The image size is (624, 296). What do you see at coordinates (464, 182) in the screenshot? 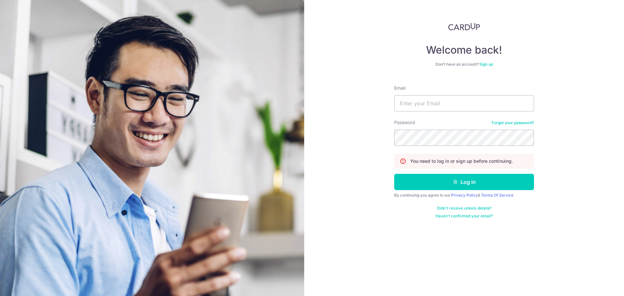
I see `button: Log in` at bounding box center [464, 182].